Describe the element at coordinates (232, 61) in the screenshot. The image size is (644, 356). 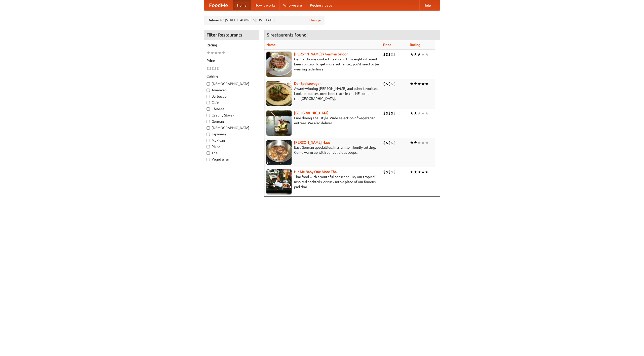
I see `h5: Price` at that location.